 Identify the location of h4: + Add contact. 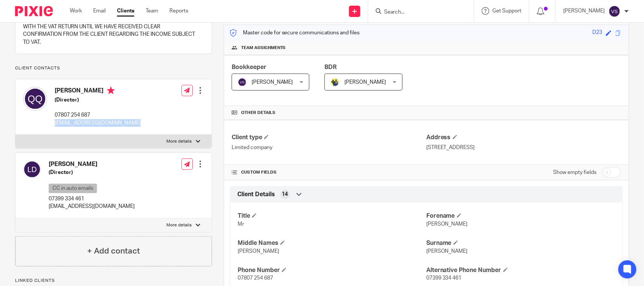
(114, 251).